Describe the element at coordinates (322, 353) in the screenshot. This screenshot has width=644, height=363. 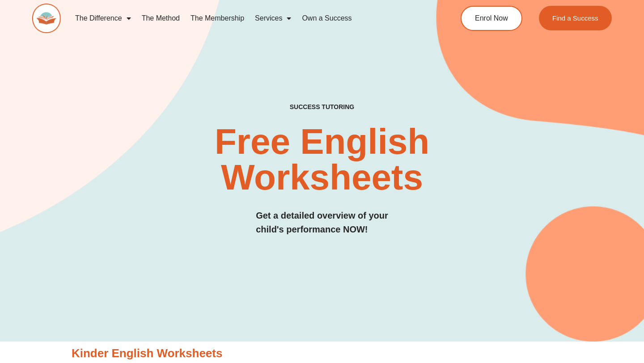
I see `h3: Kinder English Worksheets` at that location.